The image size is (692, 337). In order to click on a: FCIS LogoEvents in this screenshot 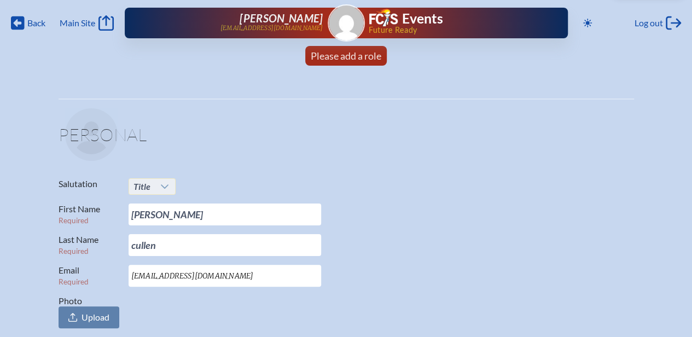, I will do `click(406, 19)`.